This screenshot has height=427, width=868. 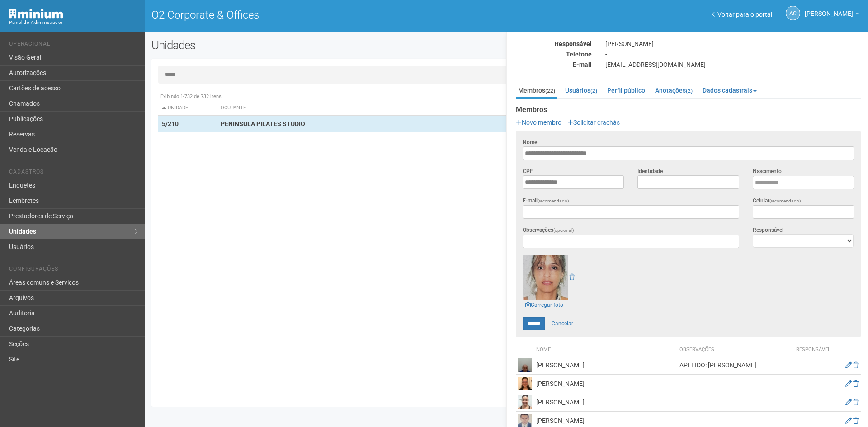 What do you see at coordinates (74, 46) in the screenshot?
I see `li: Operacional` at bounding box center [74, 46].